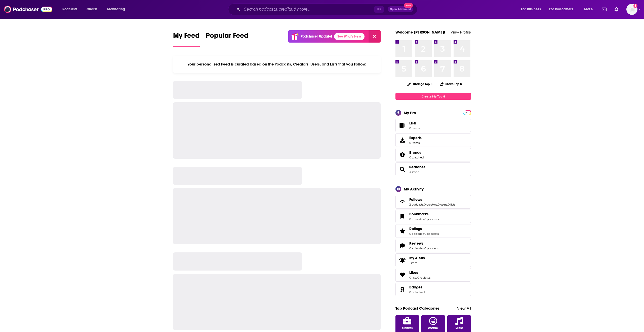 The width and height of the screenshot is (644, 332). Describe the element at coordinates (417, 287) in the screenshot. I see `a: Badges` at that location.